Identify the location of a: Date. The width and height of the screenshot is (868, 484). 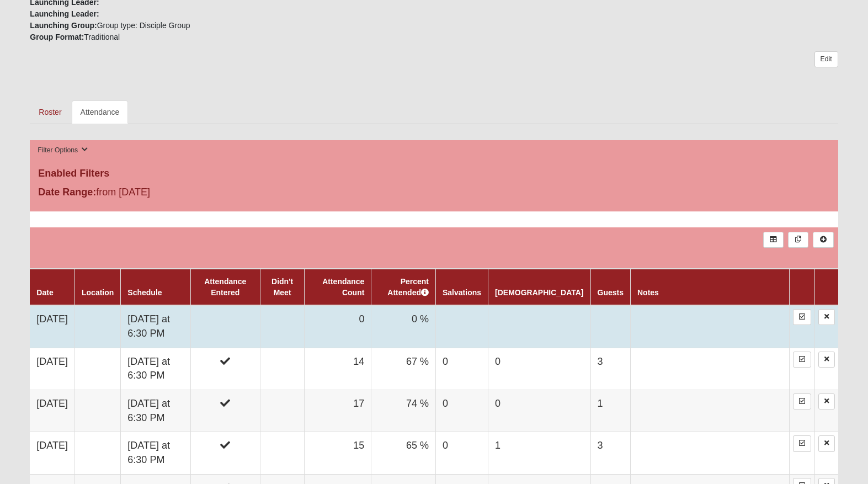
(45, 292).